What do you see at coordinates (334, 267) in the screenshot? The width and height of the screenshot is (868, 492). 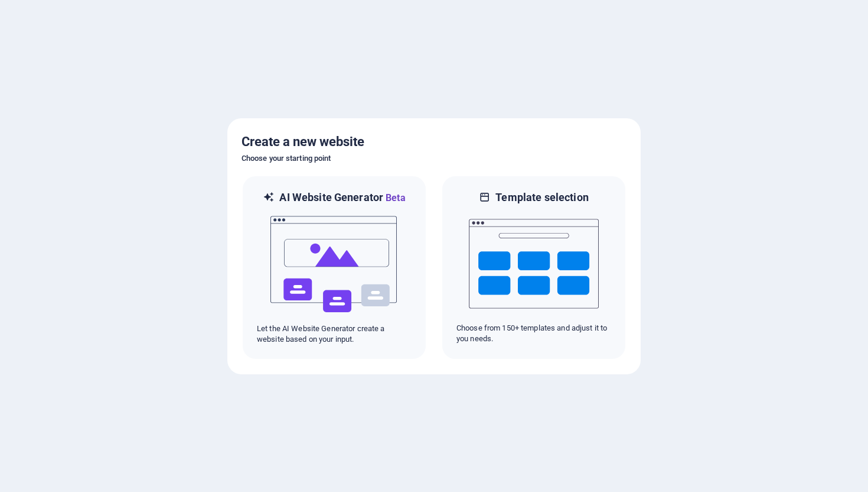 I see `div: AI Website GeneratorBetaaiLet the AI Website Generator create a website based on your input.` at bounding box center [334, 267].